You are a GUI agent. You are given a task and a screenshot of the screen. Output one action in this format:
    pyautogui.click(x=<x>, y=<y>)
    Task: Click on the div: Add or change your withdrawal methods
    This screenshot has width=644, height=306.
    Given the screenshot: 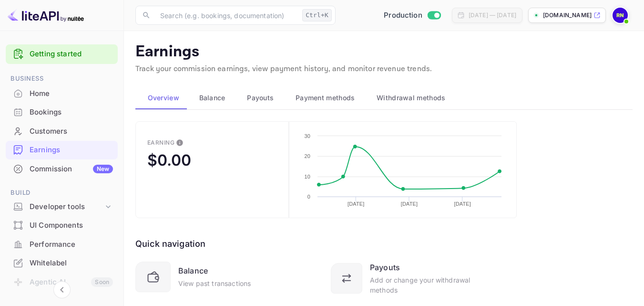 What is the action you would take?
    pyautogui.click(x=420, y=285)
    